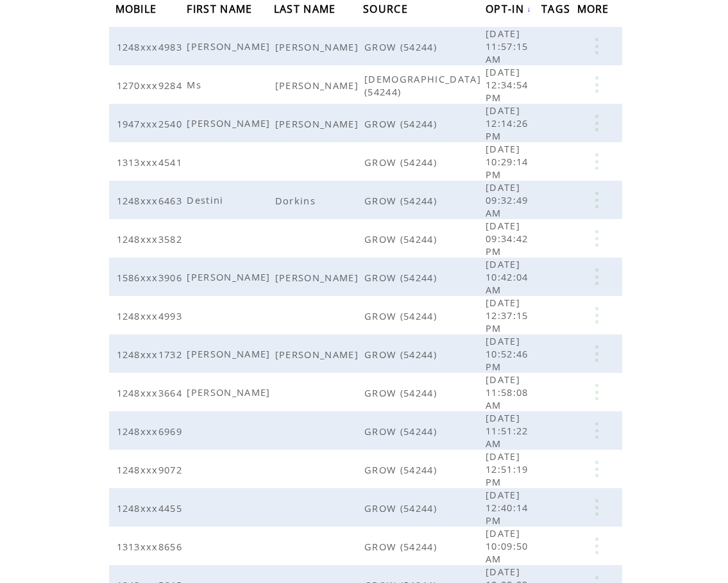 The image size is (728, 583). What do you see at coordinates (387, 9) in the screenshot?
I see `a: SOURCE` at bounding box center [387, 9].